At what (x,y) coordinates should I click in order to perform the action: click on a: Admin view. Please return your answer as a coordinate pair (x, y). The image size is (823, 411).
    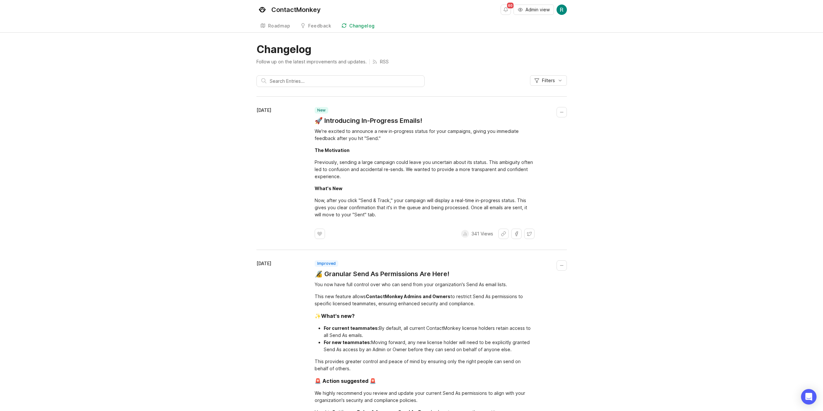
    Looking at the image, I should click on (533, 10).